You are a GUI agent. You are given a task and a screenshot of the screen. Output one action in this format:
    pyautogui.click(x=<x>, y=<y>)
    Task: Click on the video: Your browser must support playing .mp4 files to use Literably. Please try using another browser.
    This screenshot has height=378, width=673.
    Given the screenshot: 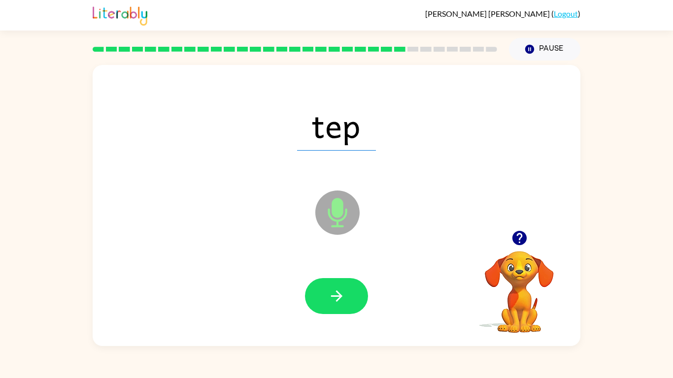 What is the action you would take?
    pyautogui.click(x=519, y=285)
    